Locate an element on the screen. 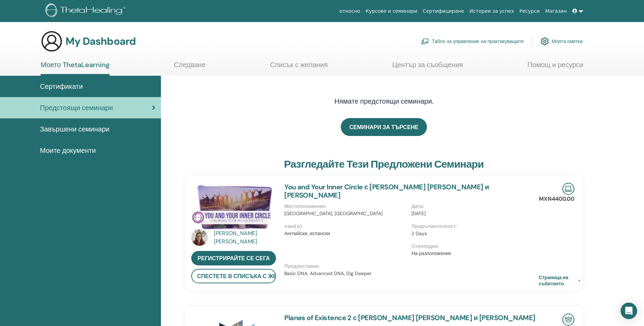  img: default.jpg is located at coordinates (199, 237).